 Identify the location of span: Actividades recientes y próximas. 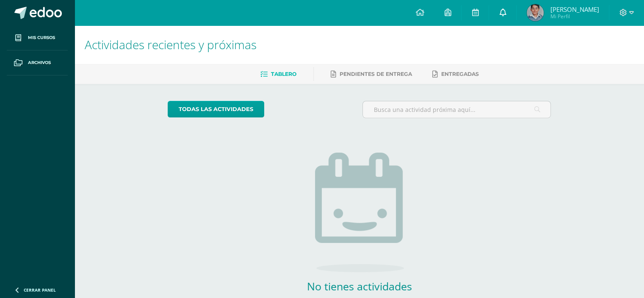
(170, 44).